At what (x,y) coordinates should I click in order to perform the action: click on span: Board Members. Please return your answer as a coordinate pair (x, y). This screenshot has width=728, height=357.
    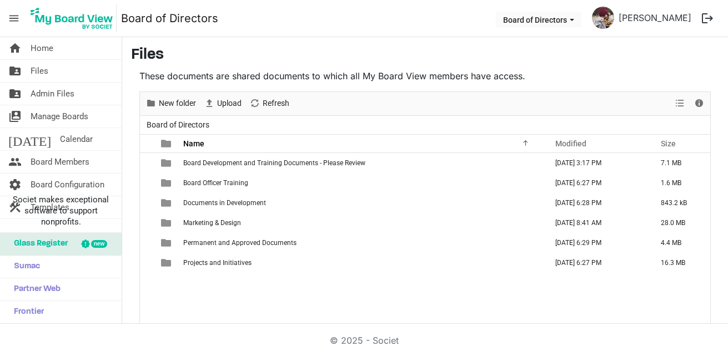
    Looking at the image, I should click on (60, 162).